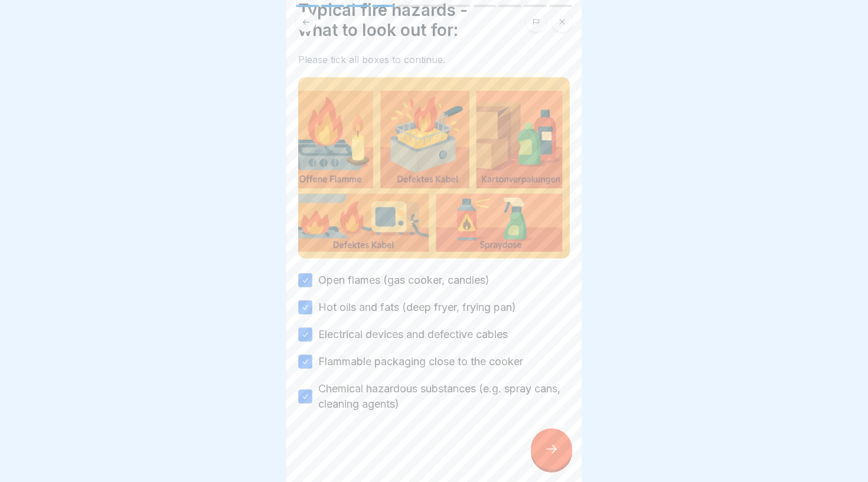  What do you see at coordinates (417, 307) in the screenshot?
I see `label: Hot oils and fats (deep fryer, frying pan)` at bounding box center [417, 307].